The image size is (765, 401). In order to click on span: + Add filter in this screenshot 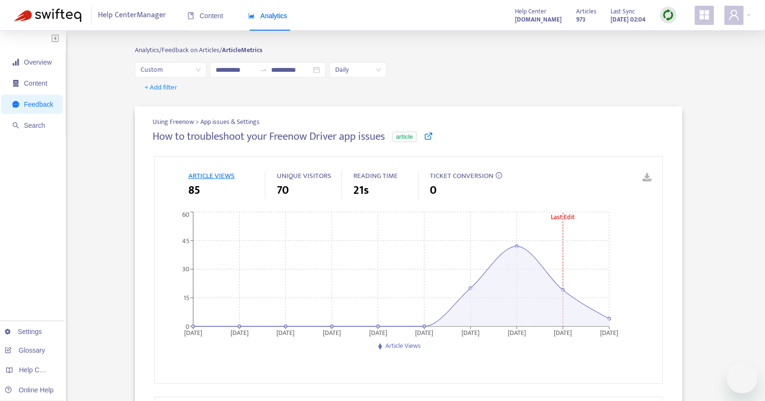, I will do `click(161, 88)`.